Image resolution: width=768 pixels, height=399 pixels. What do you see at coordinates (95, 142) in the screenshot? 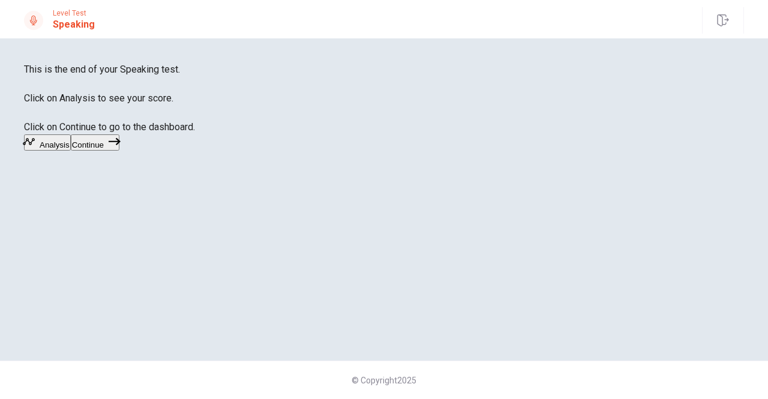
I see `button: Continue` at bounding box center [95, 142].